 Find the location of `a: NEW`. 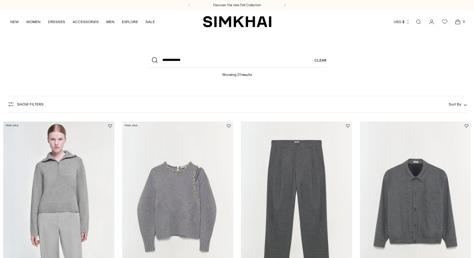

a: NEW is located at coordinates (14, 22).